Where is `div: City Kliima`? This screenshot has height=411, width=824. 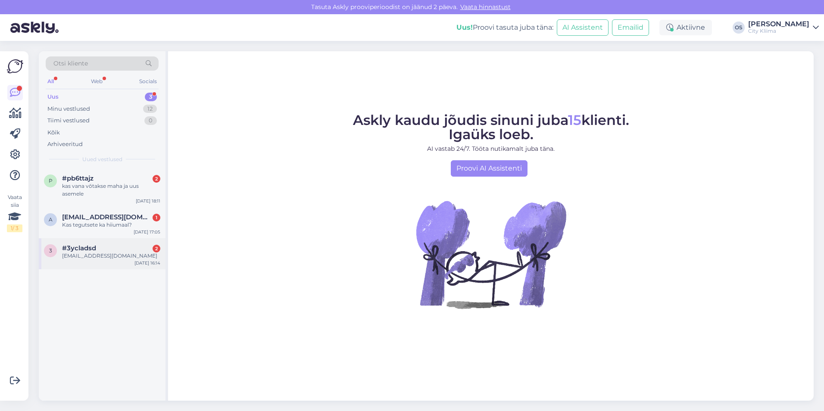 div: City Kliima is located at coordinates (779, 31).